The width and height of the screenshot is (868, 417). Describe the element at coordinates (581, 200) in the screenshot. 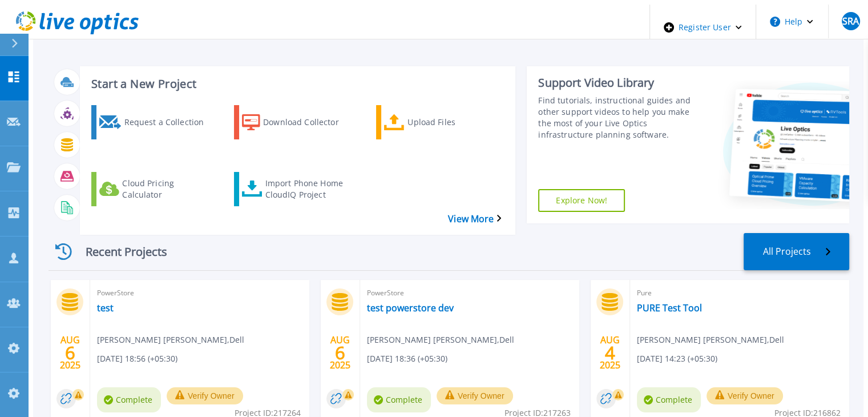

I see `a: Explore Now!` at that location.